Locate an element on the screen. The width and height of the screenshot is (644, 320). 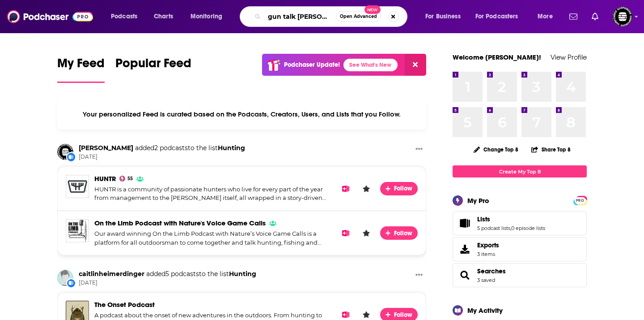
img: User Profile is located at coordinates (623, 16).